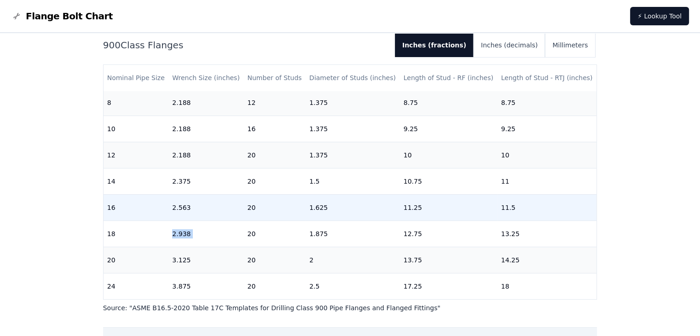  Describe the element at coordinates (206, 78) in the screenshot. I see `th: Wrench Size (inches)` at that location.